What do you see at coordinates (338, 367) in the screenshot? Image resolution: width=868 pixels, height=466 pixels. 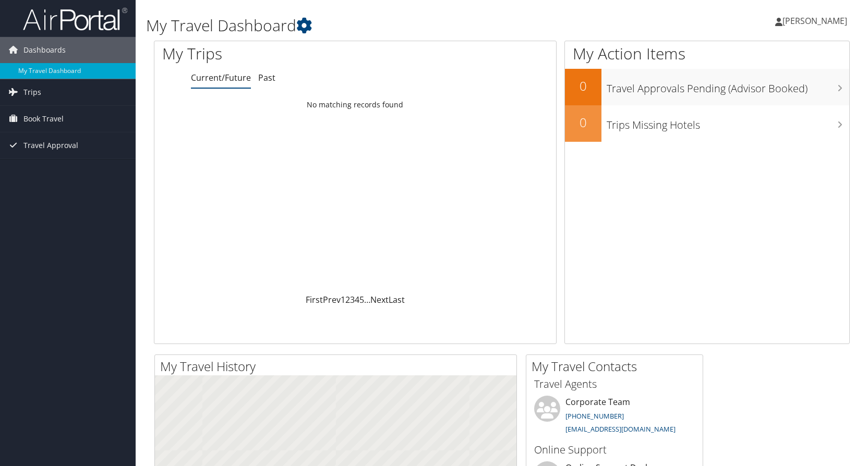 I see `h2: My Travel History` at bounding box center [338, 367].